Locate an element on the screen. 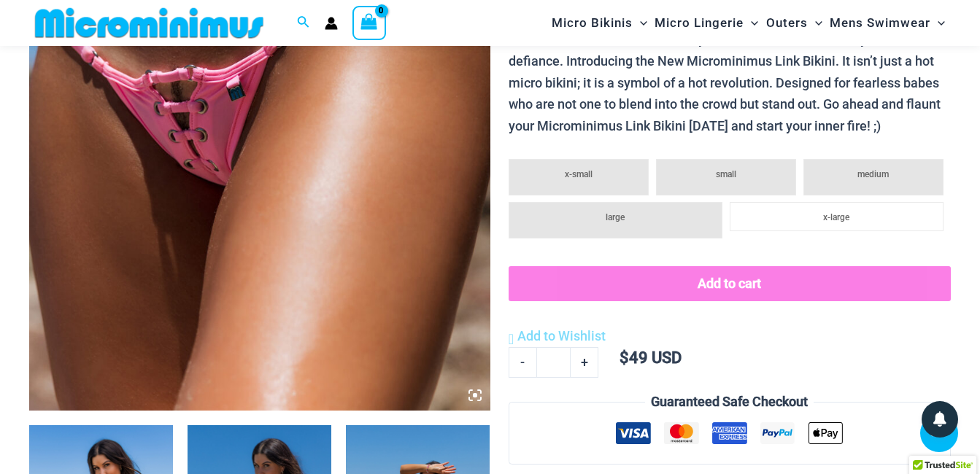 The image size is (980, 474). span: Add to Wishlist is located at coordinates (561, 335).